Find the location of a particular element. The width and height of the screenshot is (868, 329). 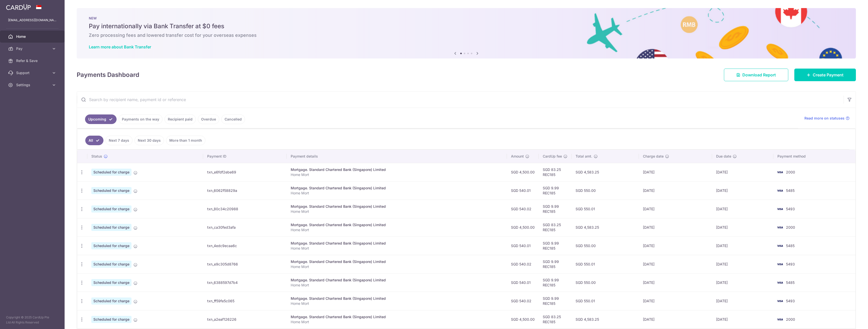

a: More than 1 month is located at coordinates (186, 141).